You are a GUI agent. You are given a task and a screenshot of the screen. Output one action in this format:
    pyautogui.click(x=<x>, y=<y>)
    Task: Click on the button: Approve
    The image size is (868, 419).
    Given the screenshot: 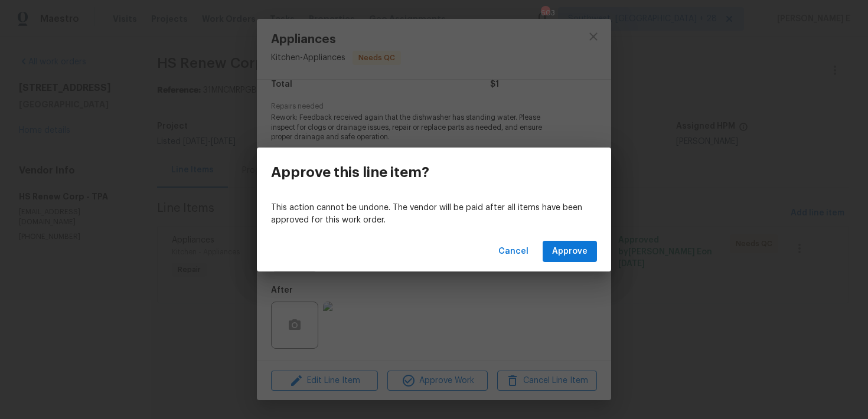 What is the action you would take?
    pyautogui.click(x=570, y=252)
    